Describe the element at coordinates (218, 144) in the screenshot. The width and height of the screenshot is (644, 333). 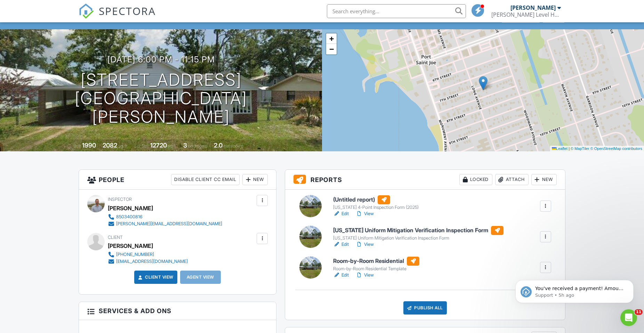
I see `div: 2.0` at that location.